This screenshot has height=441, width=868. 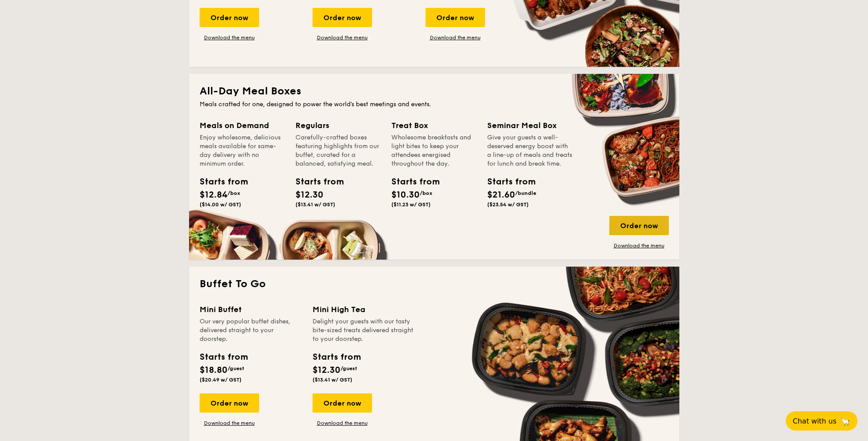 I want to click on span: $10.30, so click(x=405, y=195).